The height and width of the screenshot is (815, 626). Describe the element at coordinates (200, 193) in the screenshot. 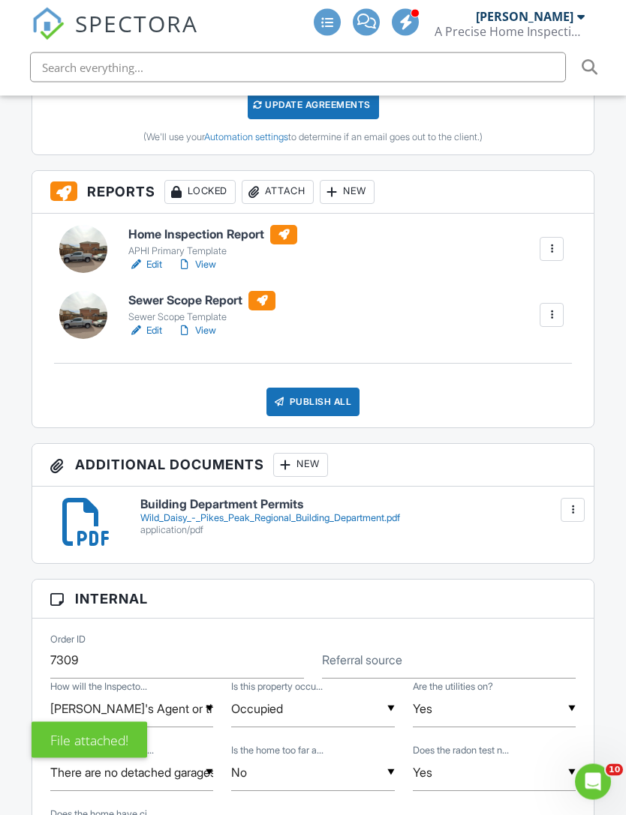

I see `div: Locked` at that location.